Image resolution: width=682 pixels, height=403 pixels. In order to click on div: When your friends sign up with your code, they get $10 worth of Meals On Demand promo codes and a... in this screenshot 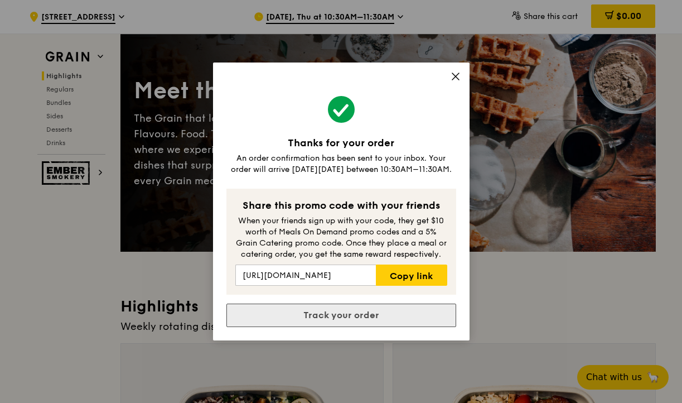, I will do `click(341, 238)`.